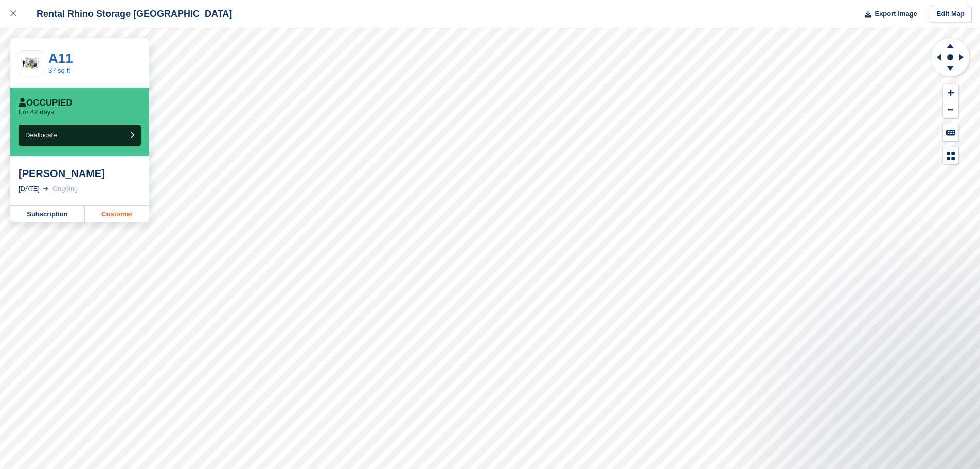 The image size is (980, 469). I want to click on button: Export Image, so click(888, 14).